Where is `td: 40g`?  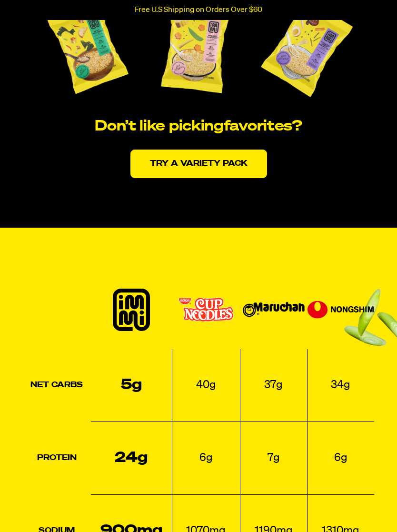
td: 40g is located at coordinates (205, 385).